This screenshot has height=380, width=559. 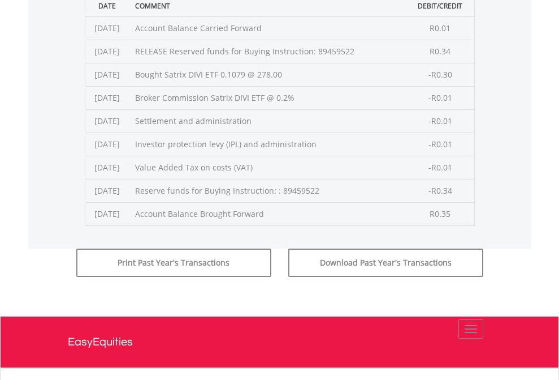 What do you see at coordinates (440, 28) in the screenshot?
I see `span: R0.01` at bounding box center [440, 28].